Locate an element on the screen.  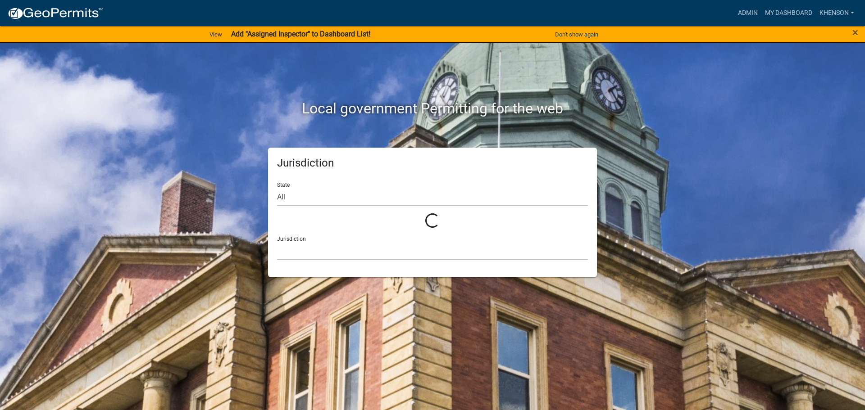
h2: Local government Permitting for the web is located at coordinates (432, 109).